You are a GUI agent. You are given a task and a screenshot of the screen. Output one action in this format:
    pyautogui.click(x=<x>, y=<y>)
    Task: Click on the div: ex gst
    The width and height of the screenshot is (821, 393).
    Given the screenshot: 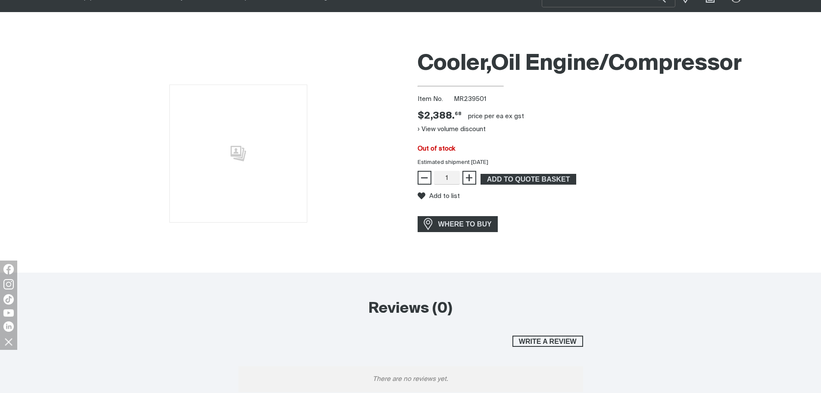 What is the action you would take?
    pyautogui.click(x=515, y=116)
    